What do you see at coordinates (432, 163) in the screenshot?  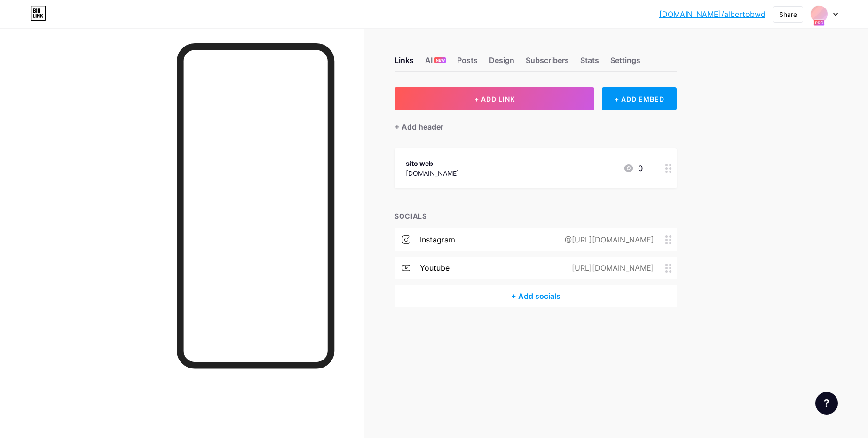 I see `div: sito web` at bounding box center [432, 163].